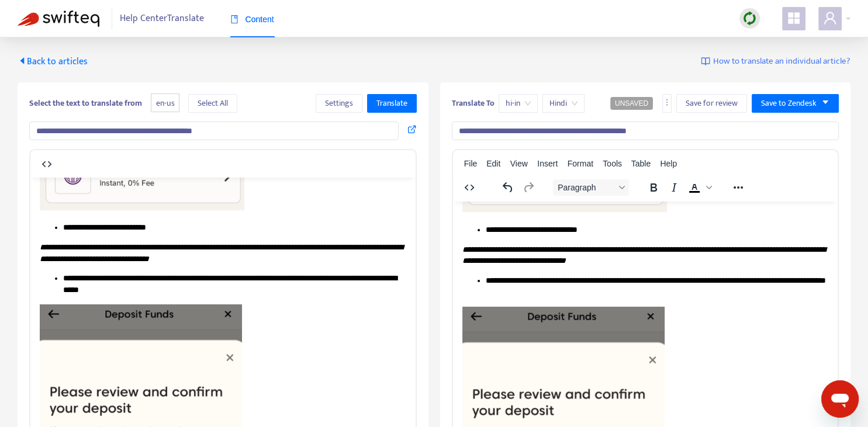 This screenshot has height=427, width=868. I want to click on span: Save to Zendesk, so click(789, 103).